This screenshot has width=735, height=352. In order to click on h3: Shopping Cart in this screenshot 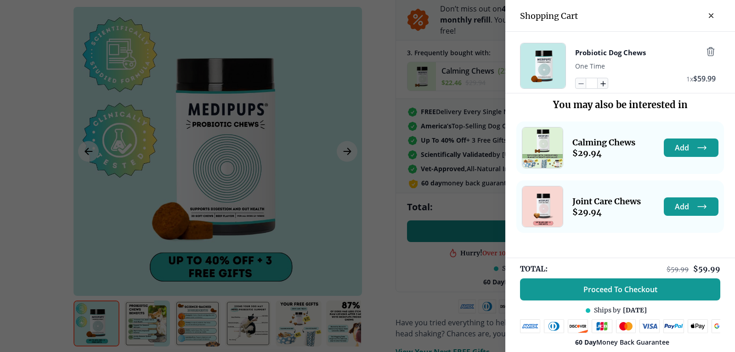, I will do `click(549, 16)`.